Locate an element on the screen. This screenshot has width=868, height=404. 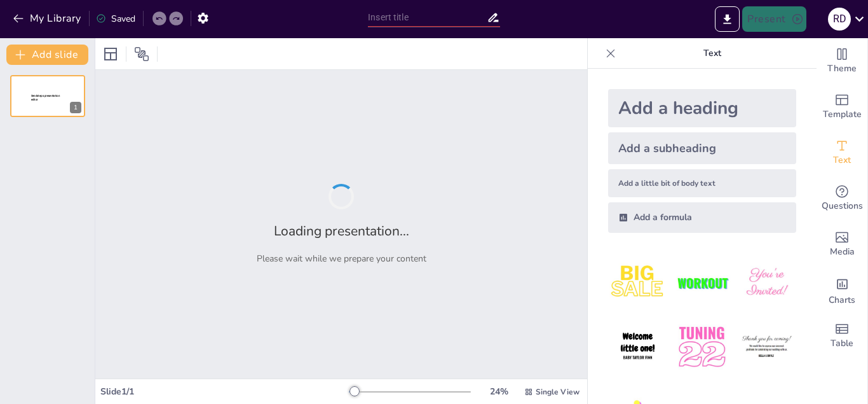
button: Export to PowerPoint is located at coordinates (727, 19).